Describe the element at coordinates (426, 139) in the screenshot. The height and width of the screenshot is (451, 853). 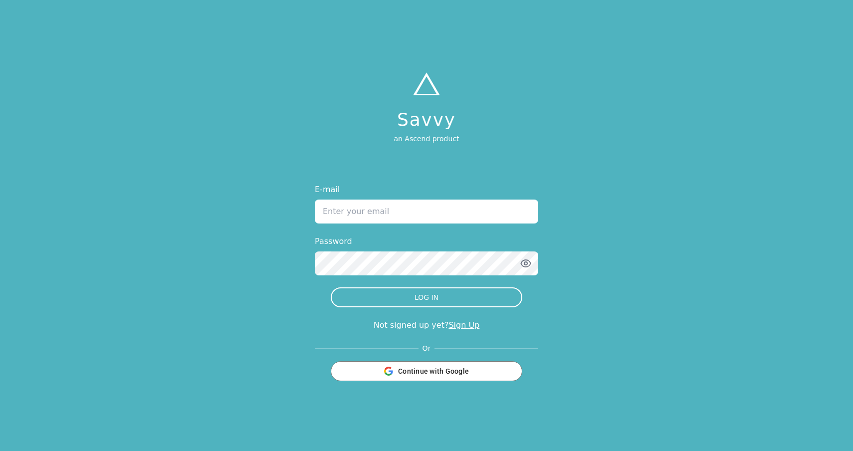
I see `p: an Ascend product` at that location.